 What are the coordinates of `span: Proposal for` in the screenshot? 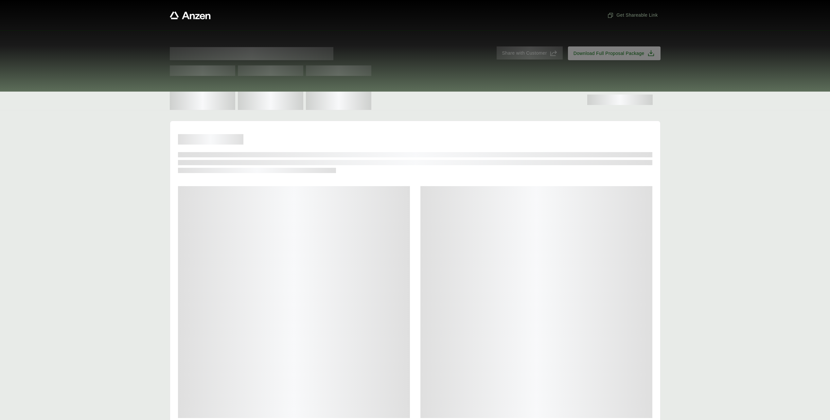 It's located at (252, 54).